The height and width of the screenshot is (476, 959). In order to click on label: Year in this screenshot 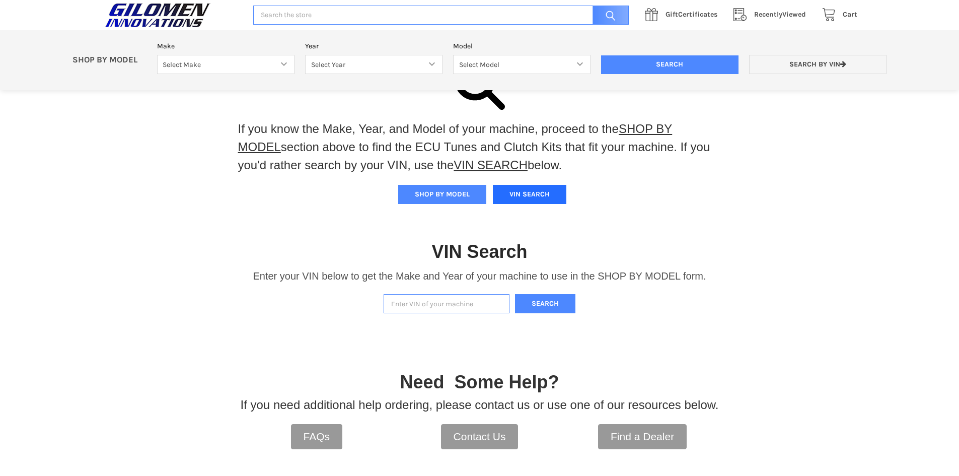, I will do `click(374, 46)`.